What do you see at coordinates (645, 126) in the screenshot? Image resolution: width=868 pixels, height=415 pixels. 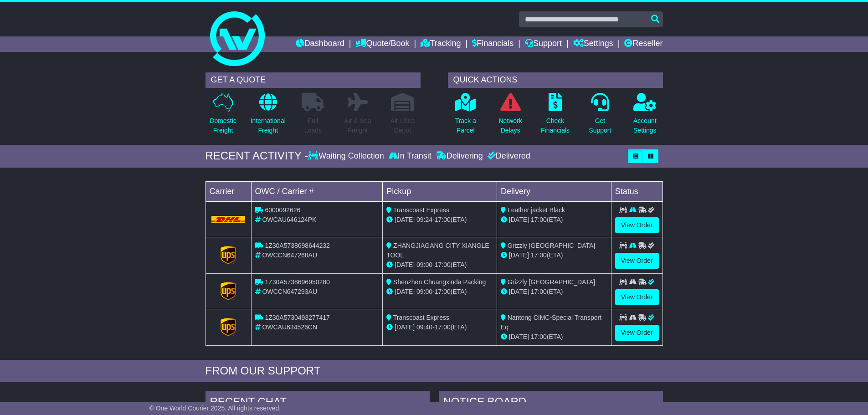 I see `p: Account Settings` at bounding box center [645, 126].